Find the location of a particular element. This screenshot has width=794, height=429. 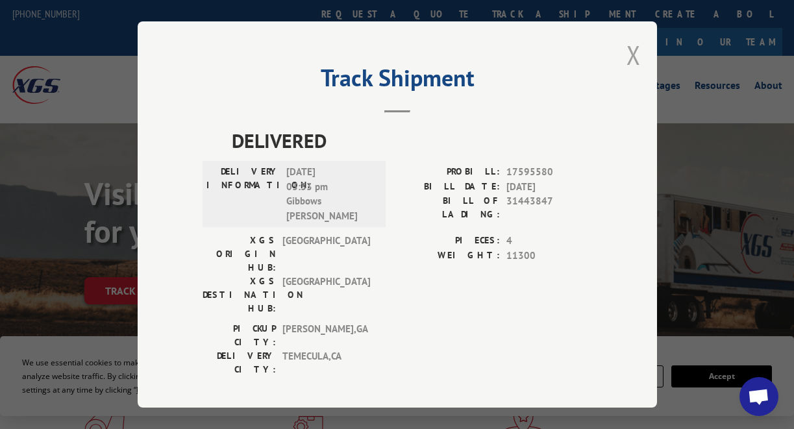

label: XGS DESTINATION HUB: is located at coordinates (239, 295).